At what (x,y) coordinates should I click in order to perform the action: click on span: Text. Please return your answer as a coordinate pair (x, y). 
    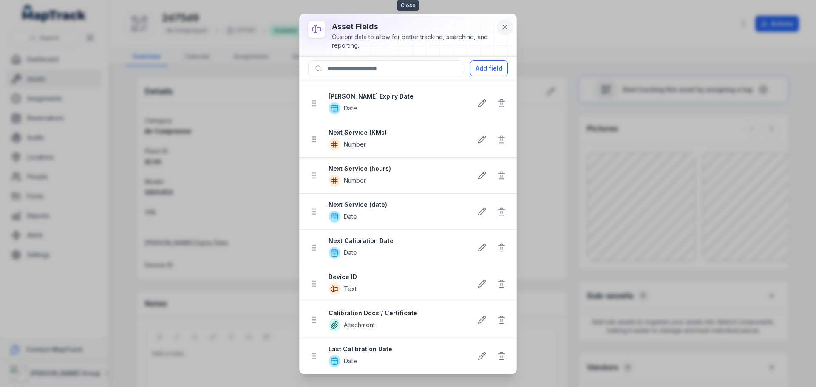
    Looking at the image, I should click on (350, 289).